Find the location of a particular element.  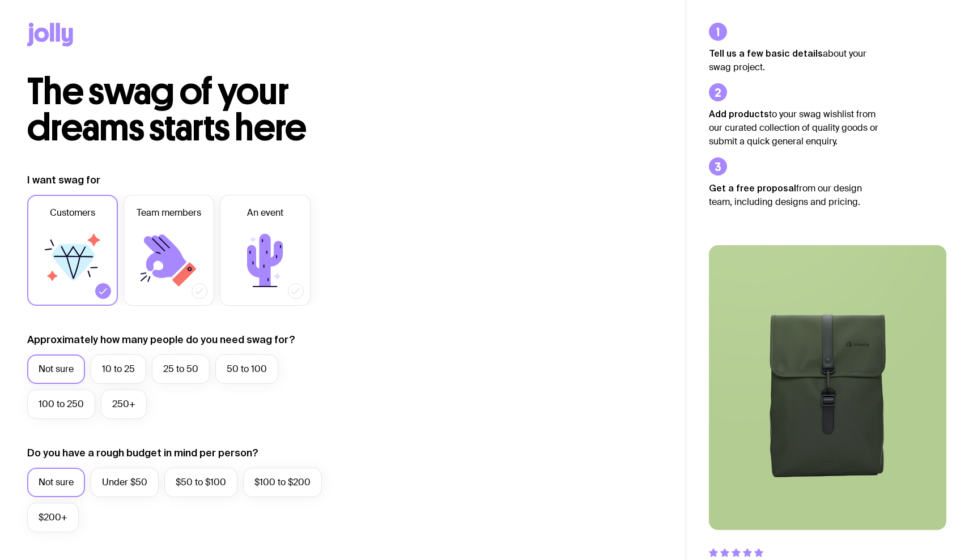

span: The swag of your dreams starts here is located at coordinates (166, 109).